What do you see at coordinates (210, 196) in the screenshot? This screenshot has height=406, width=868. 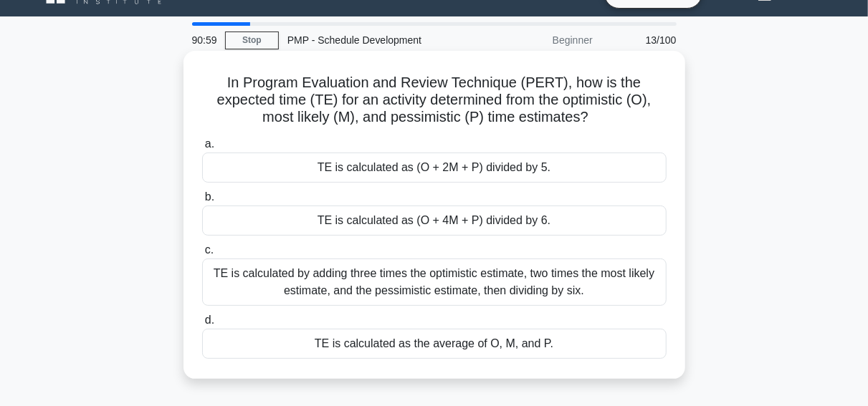 I see `span: b.` at bounding box center [210, 196].